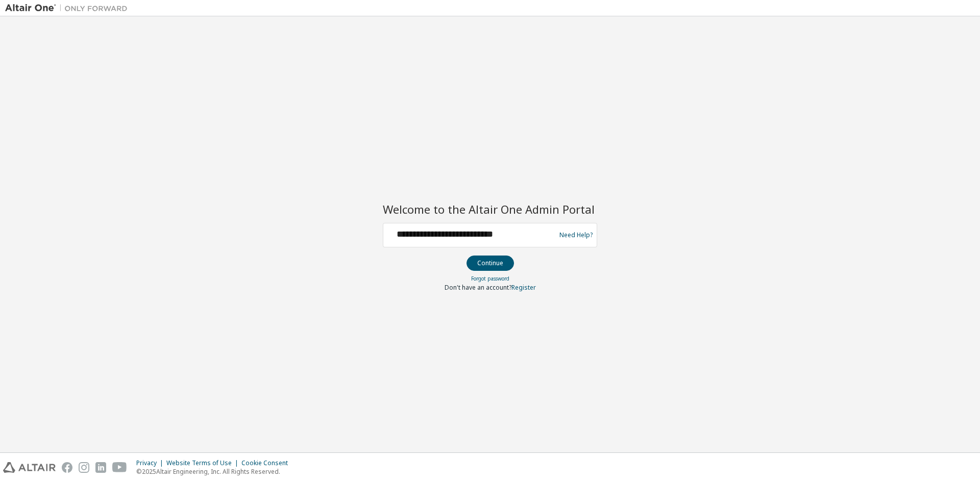 The height and width of the screenshot is (482, 980). Describe the element at coordinates (215, 471) in the screenshot. I see `p: © 2025 Altair Engineering, Inc. All Rights Reserved.` at that location.